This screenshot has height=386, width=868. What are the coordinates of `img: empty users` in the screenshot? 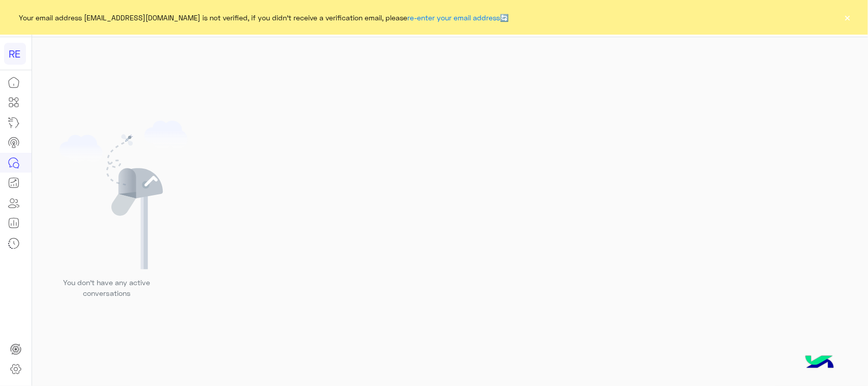 It's located at (124, 195).